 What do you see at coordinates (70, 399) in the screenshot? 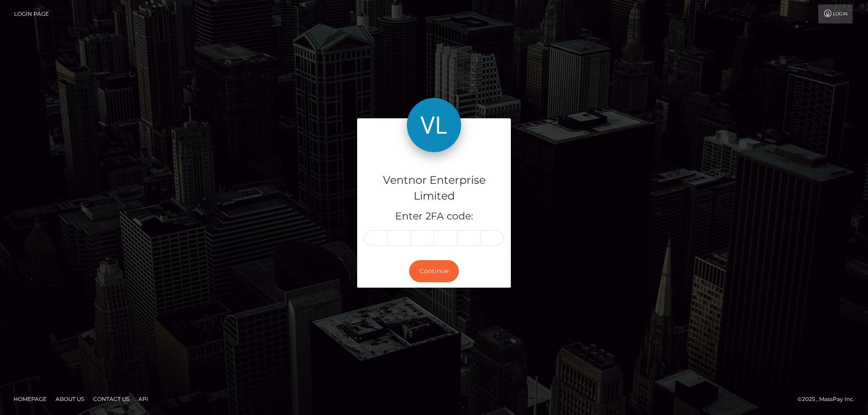
I see `a: About Us` at bounding box center [70, 399].